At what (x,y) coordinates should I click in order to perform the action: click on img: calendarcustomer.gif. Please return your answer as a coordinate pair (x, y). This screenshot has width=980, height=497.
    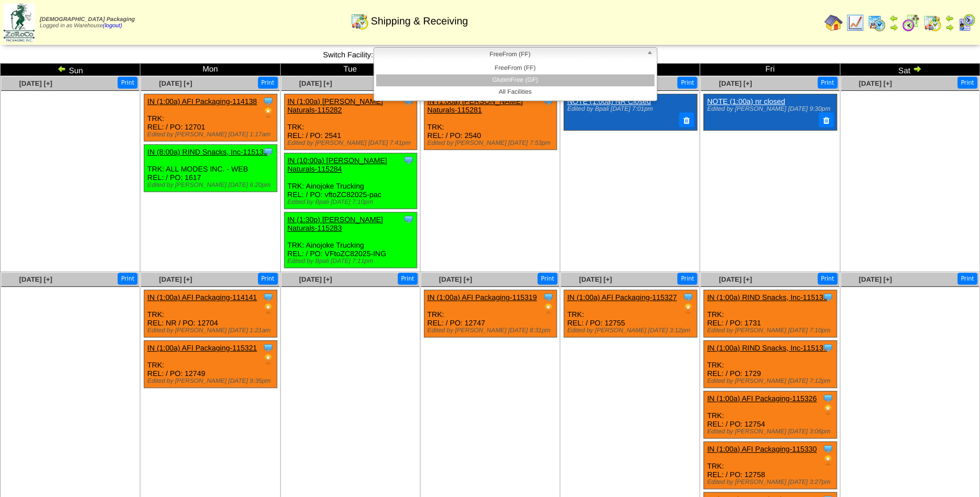
    Looking at the image, I should click on (967, 23).